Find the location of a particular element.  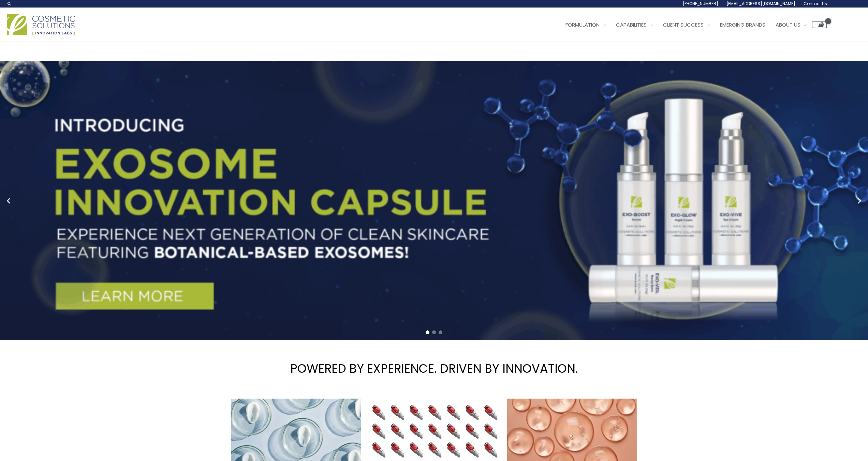

a: Search icon link is located at coordinates (10, 4).